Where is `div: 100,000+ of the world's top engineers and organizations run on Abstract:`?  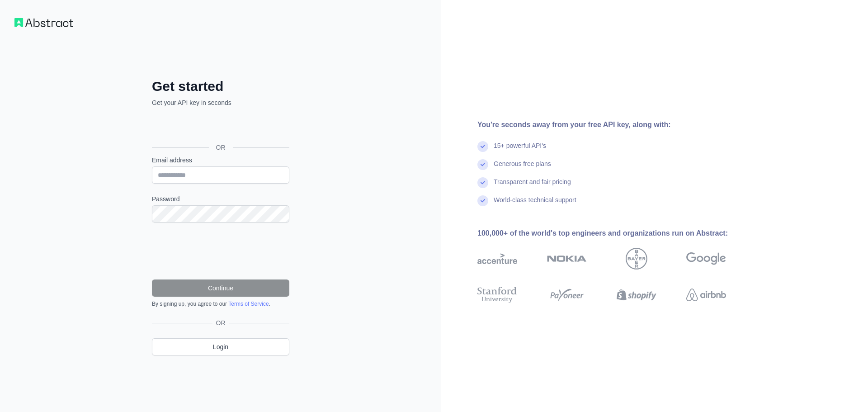 div: 100,000+ of the world's top engineers and organizations run on Abstract: is located at coordinates (617, 233).